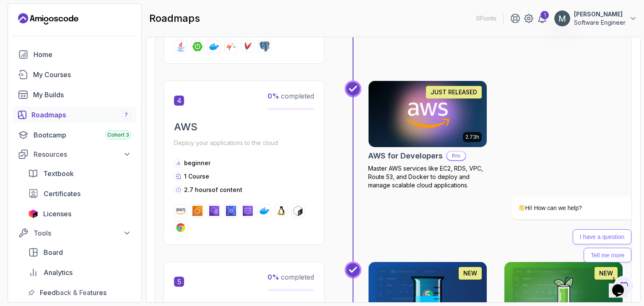 This screenshot has height=306, width=644. Describe the element at coordinates (197, 163) in the screenshot. I see `p: beginner` at that location.